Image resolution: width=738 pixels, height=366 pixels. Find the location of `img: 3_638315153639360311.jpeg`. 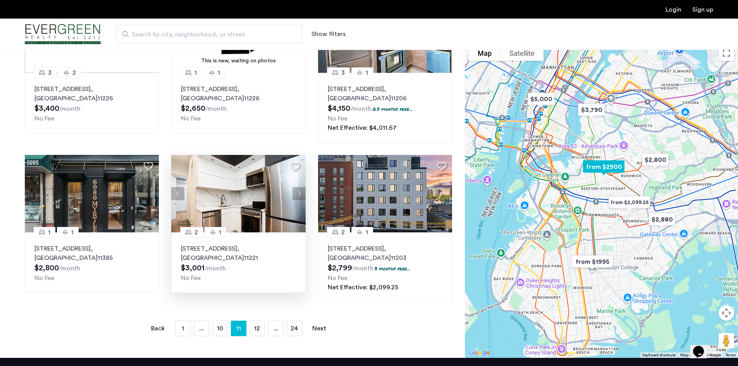

img: 3_638315153639360311.jpeg is located at coordinates (92, 194).